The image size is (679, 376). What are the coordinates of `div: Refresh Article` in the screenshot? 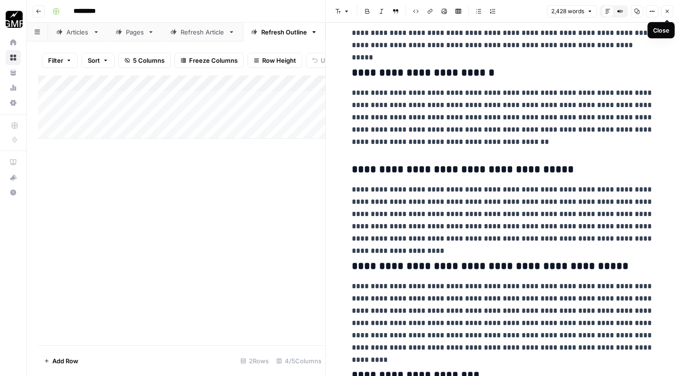 It's located at (202, 32).